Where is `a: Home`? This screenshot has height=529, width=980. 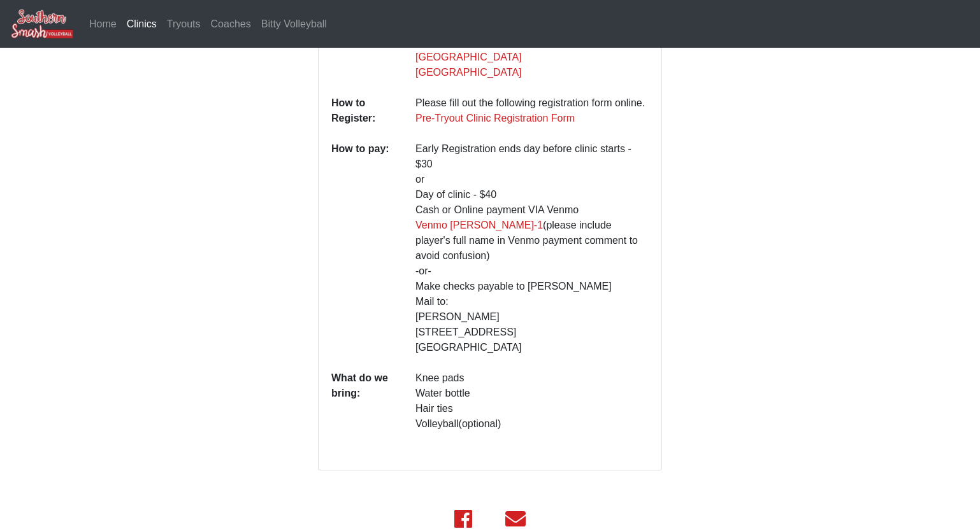 a: Home is located at coordinates (103, 24).